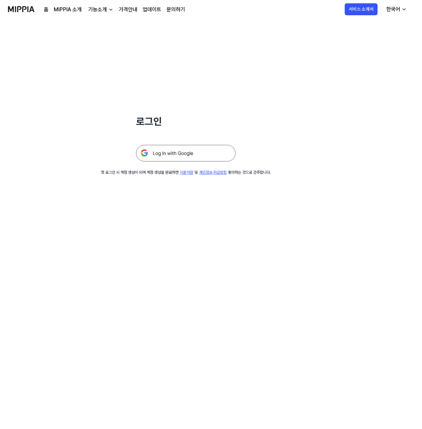 This screenshot has height=429, width=422. I want to click on button: 한국어, so click(396, 9).